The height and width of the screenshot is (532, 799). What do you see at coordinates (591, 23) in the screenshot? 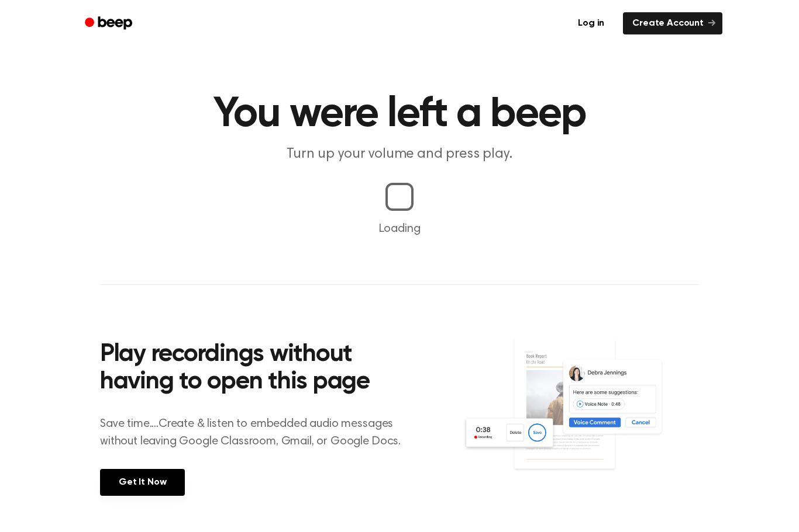
I see `a: Log in` at bounding box center [591, 23].